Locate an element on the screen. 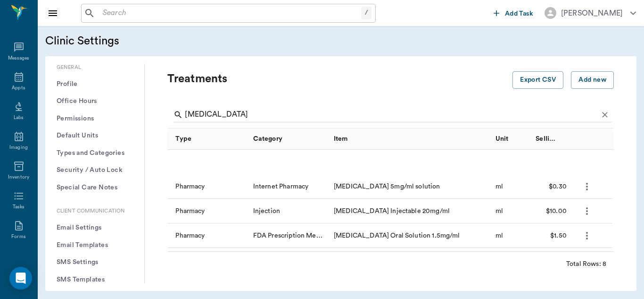 The image size is (644, 299). button: Default Units is located at coordinates (95, 136).